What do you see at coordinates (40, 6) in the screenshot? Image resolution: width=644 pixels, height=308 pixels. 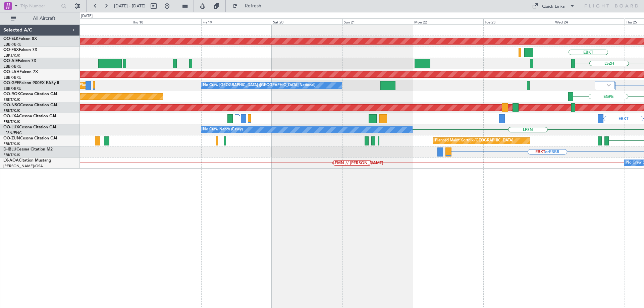 I see `input: Trip Number` at bounding box center [40, 6].